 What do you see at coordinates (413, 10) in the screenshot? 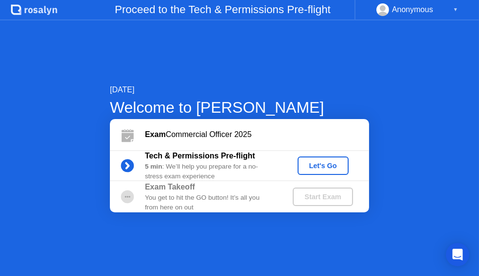
I see `div: Anonymous` at bounding box center [413, 10].